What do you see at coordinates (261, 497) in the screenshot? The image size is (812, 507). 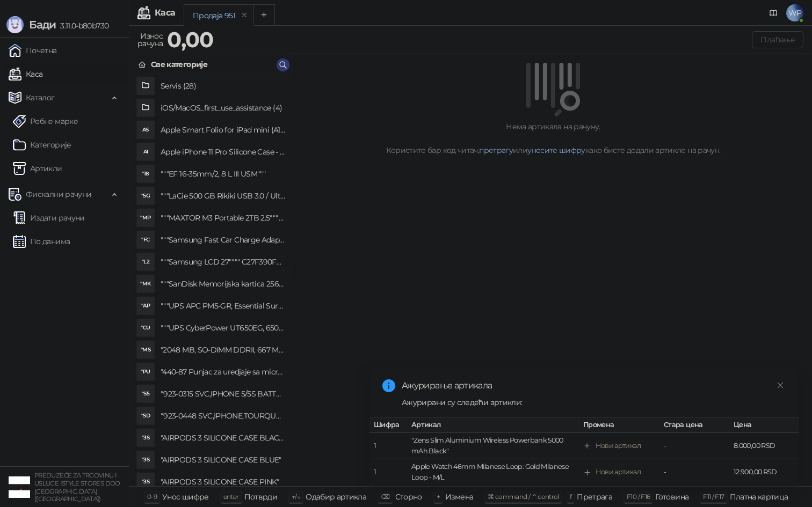 I see `div: Потврди` at bounding box center [261, 497].